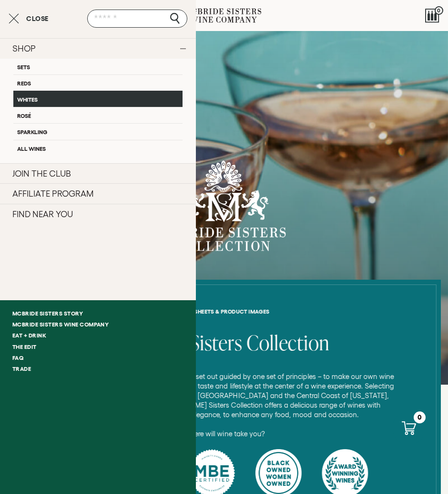  I want to click on a: All Wines, so click(98, 148).